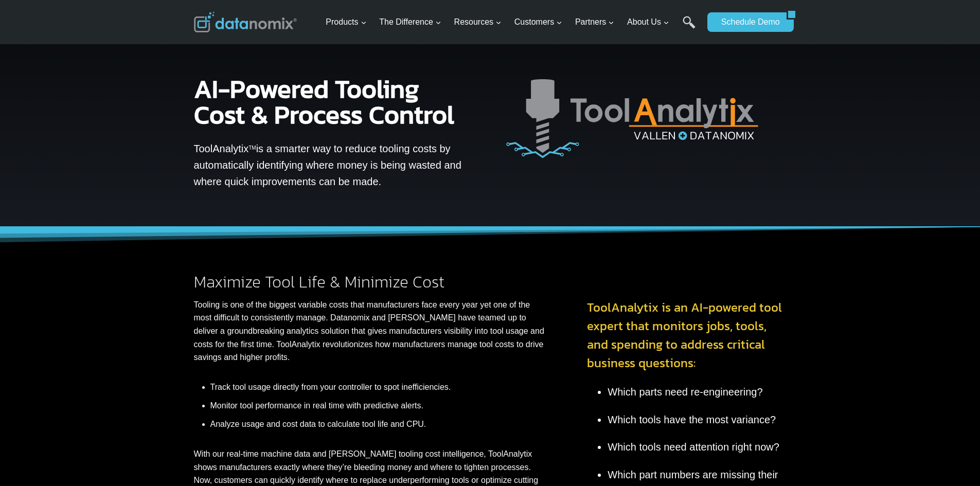 The image size is (980, 486). Describe the element at coordinates (512, 22) in the screenshot. I see `nav: Primary Navigation` at that location.